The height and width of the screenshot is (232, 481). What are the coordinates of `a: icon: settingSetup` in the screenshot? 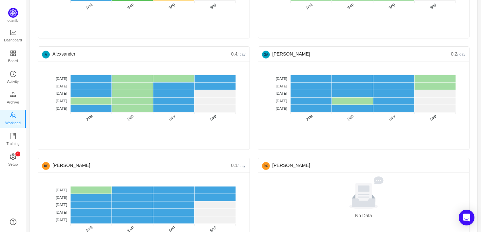 It's located at (13, 160).